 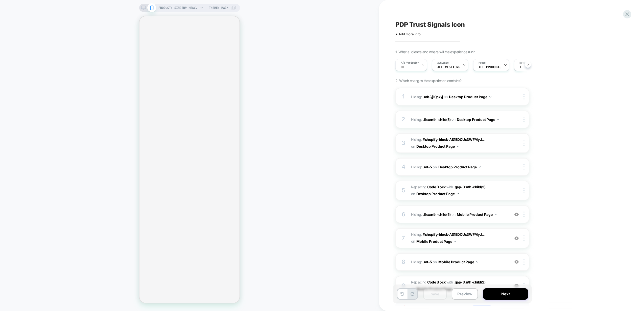 What do you see at coordinates (403, 262) in the screenshot?
I see `div: 8` at bounding box center [403, 262].